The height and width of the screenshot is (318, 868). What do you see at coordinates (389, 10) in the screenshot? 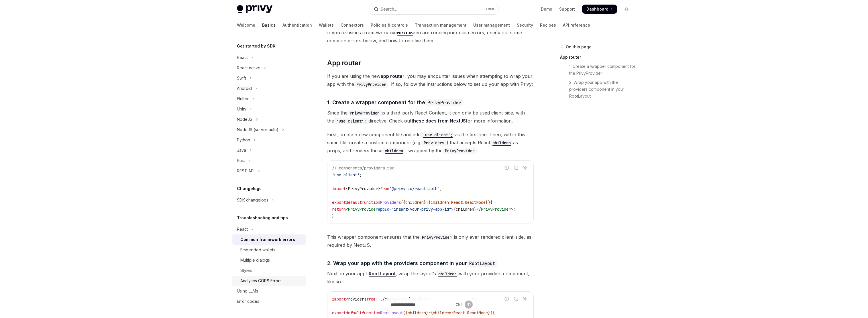
I see `div: Search...` at bounding box center [389, 10].